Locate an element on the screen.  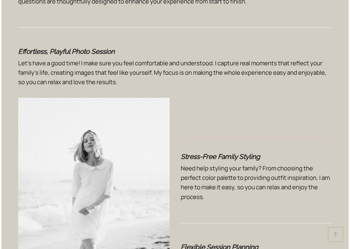
em: Effortless, Playful Photo Session is located at coordinates (66, 51).